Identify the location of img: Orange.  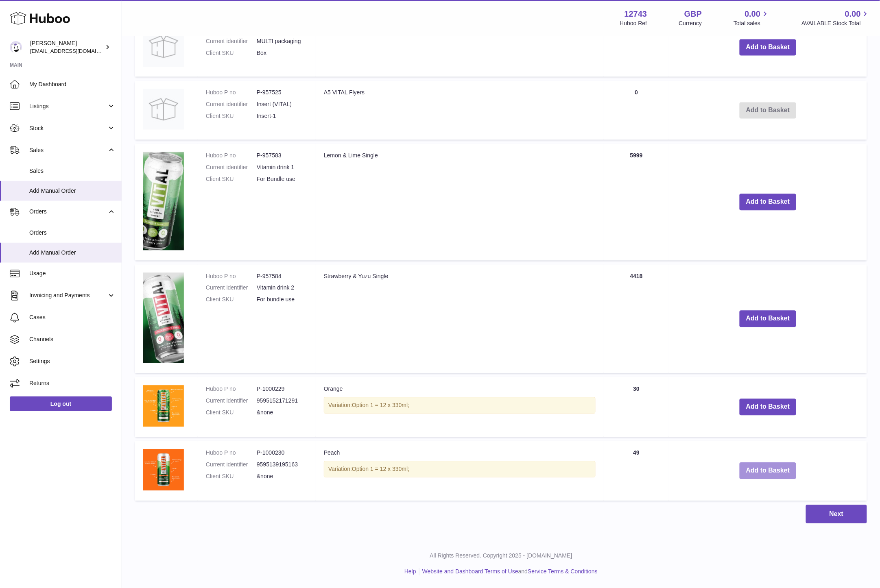
(163, 406).